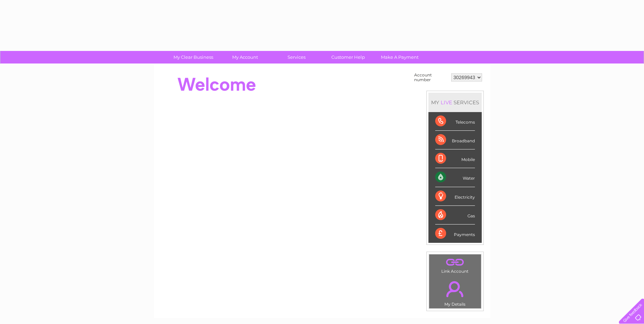 Image resolution: width=644 pixels, height=324 pixels. Describe the element at coordinates (431, 77) in the screenshot. I see `td: Account number` at that location.